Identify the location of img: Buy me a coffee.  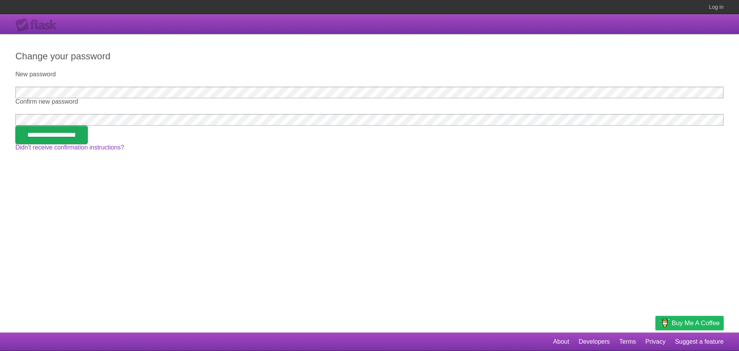
(664, 322).